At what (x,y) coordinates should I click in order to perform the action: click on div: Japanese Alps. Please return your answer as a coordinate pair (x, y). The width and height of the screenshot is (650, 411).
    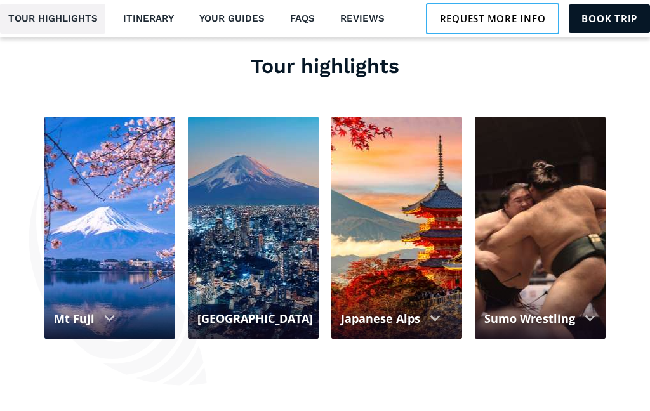
    Looking at the image, I should click on (380, 319).